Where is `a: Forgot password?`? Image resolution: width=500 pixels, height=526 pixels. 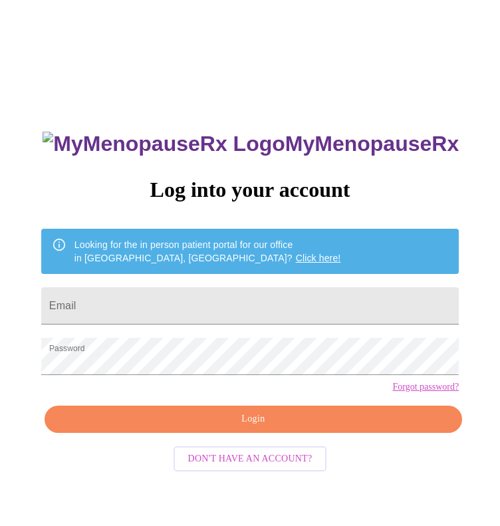 a: Forgot password? is located at coordinates (426, 387).